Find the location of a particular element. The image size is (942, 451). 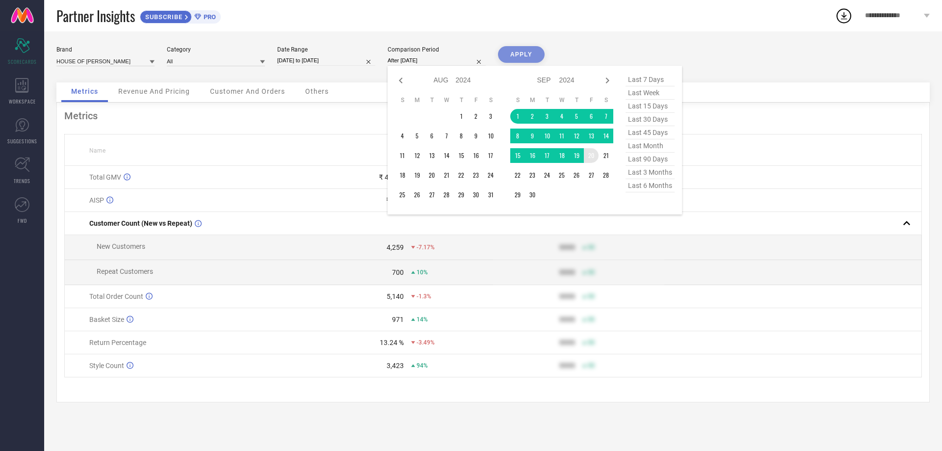

td: Sat Aug 17 2024 is located at coordinates (491, 156).